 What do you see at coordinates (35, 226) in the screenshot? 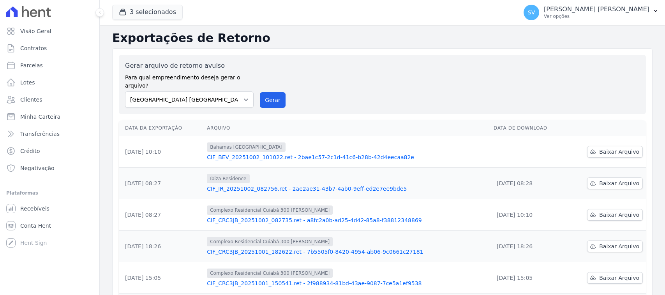
I see `span: Conta Hent` at bounding box center [35, 226].